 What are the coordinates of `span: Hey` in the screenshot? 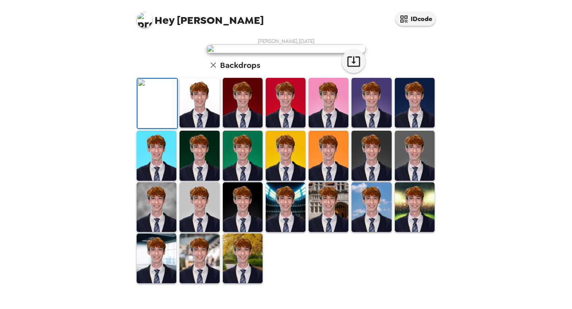 It's located at (164, 20).